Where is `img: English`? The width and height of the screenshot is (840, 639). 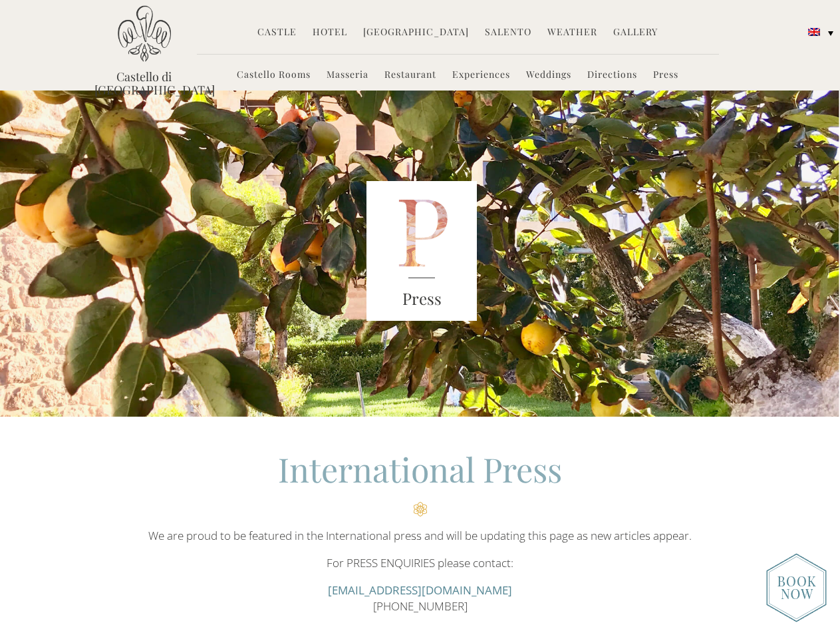
img: English is located at coordinates (814, 32).